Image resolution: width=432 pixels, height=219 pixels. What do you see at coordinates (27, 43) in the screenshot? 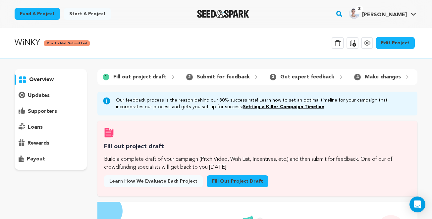
I see `p: WiNKY` at bounding box center [27, 43].